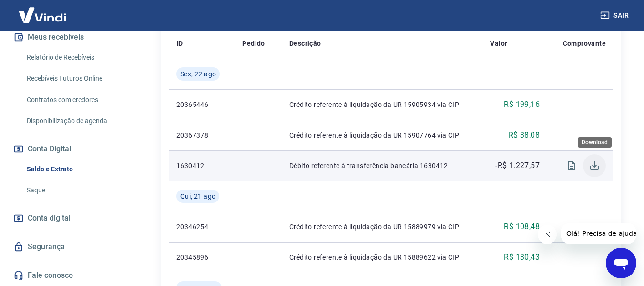 Image resolution: width=644 pixels, height=286 pixels. Describe the element at coordinates (253, 44) in the screenshot. I see `p: Pedido` at that location.